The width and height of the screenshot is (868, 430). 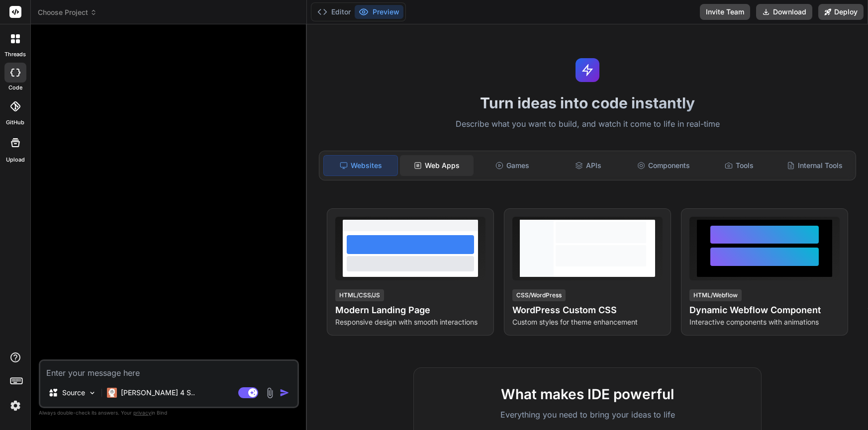 I want to click on h4: WordPress Custom CSS, so click(x=587, y=310).